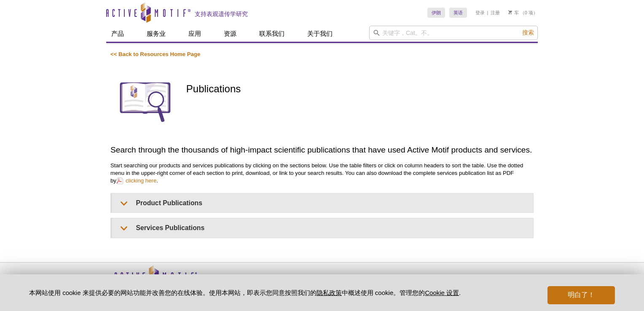 This screenshot has height=311, width=644. Describe the element at coordinates (322, 173) in the screenshot. I see `p: Start searching our products and services publications by clicking on the sections below. Use the...` at that location.